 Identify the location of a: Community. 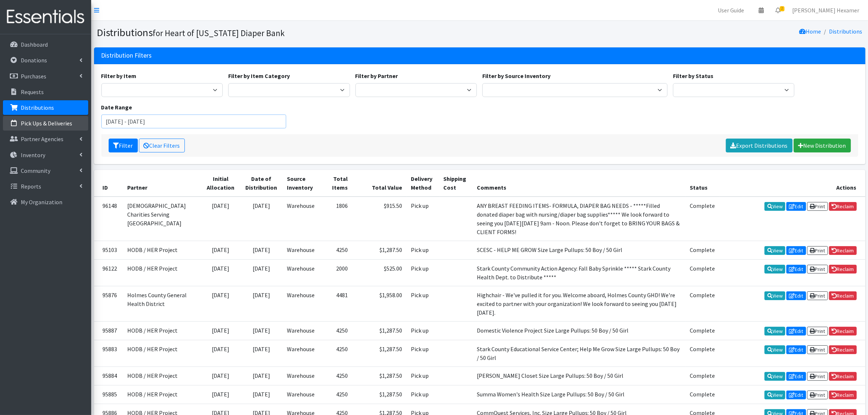
(45, 170).